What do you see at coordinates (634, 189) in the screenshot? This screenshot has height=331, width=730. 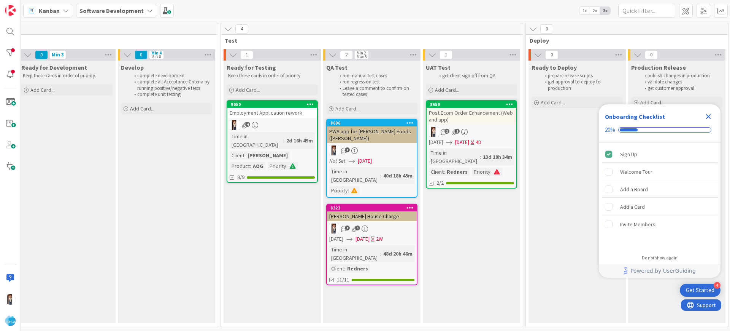 I see `div: Add a Board` at bounding box center [634, 189].